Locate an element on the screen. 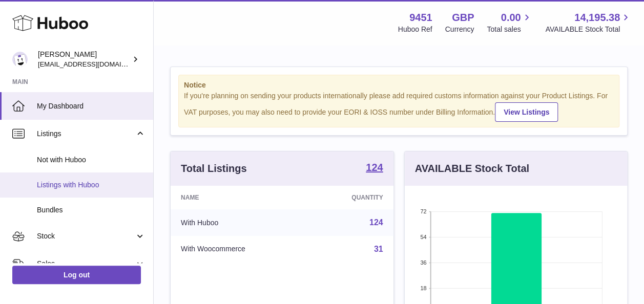 This screenshot has width=644, height=304. span: Stock is located at coordinates (86, 236).